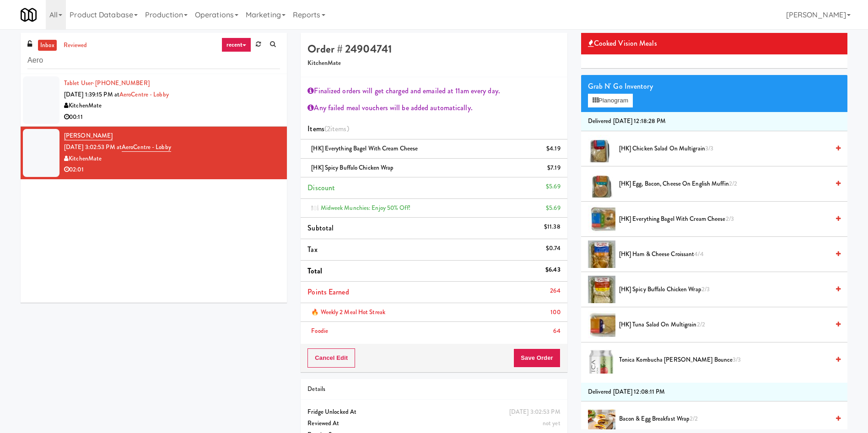 This screenshot has width=868, height=433. I want to click on span: Points Earned, so click(328, 292).